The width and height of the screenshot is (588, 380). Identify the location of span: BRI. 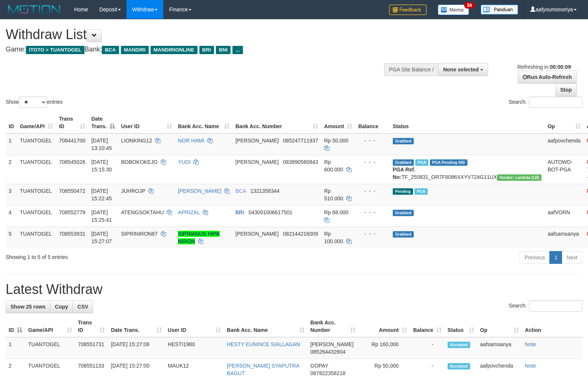
(239, 212).